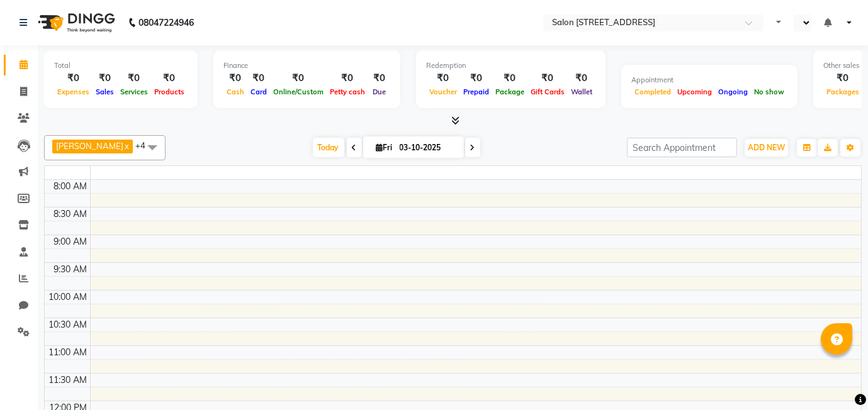 The image size is (868, 410). I want to click on div: 10:00 AM, so click(68, 297).